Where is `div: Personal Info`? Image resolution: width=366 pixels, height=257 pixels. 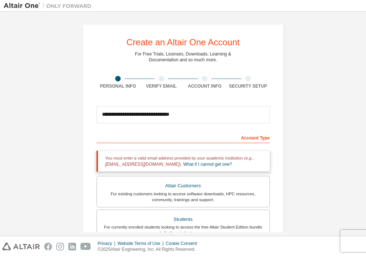 div: Personal Info is located at coordinates (118, 86).